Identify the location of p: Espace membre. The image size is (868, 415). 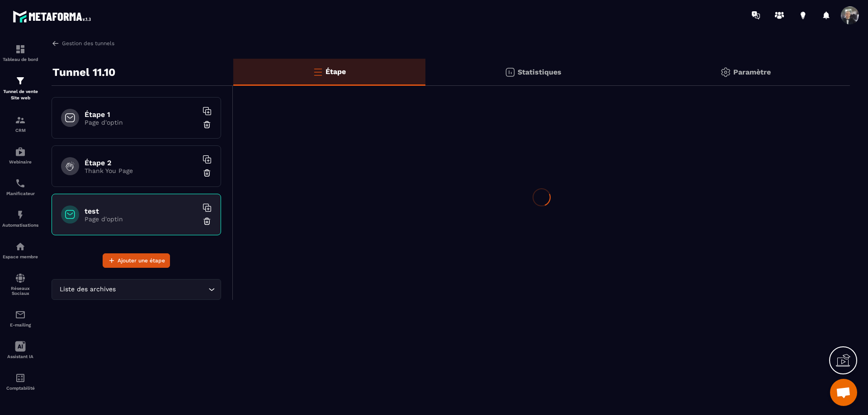
(20, 257).